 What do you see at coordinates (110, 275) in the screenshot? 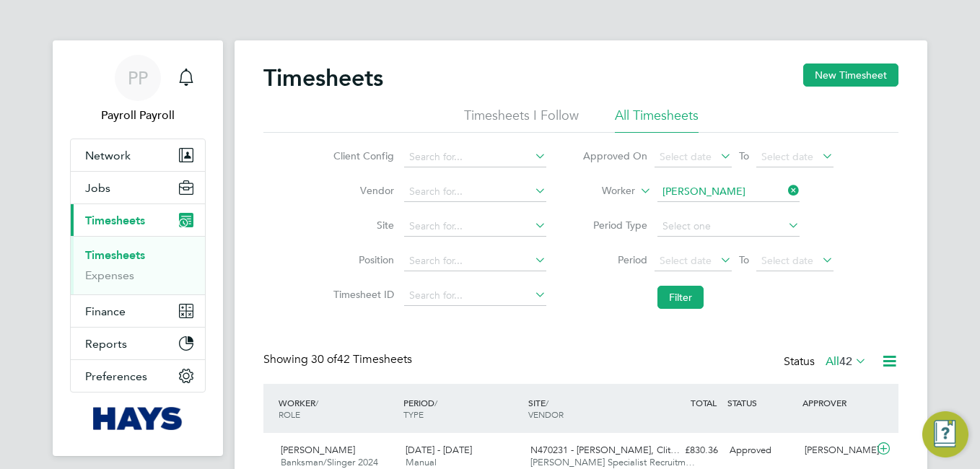
I see `a: Expenses` at bounding box center [110, 275].